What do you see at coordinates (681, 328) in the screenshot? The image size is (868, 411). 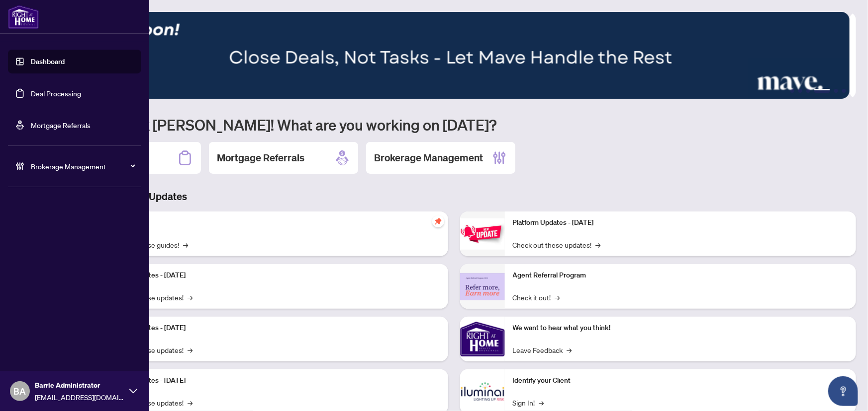 I see `p: We want to hear what you think!` at bounding box center [681, 328].